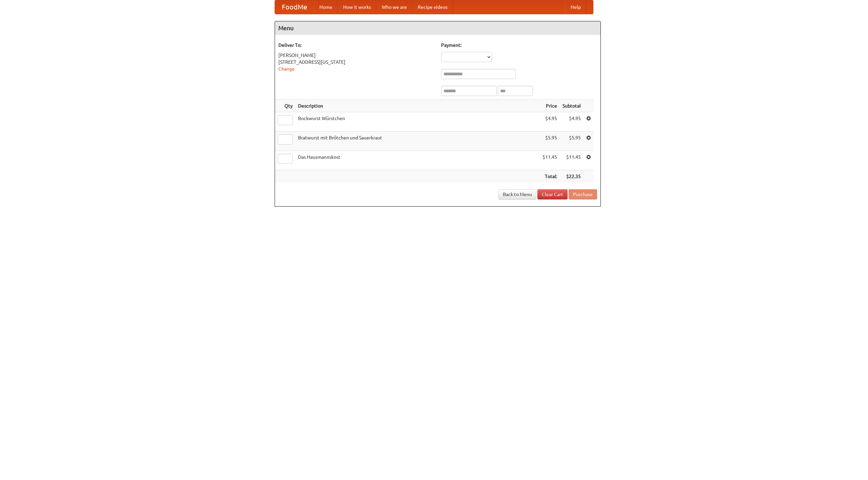 The image size is (868, 480). Describe the element at coordinates (394, 7) in the screenshot. I see `a: Who we are` at that location.